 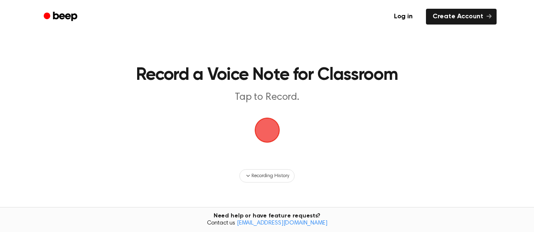 What do you see at coordinates (267, 130) in the screenshot?
I see `img: Beep Logo` at bounding box center [267, 130].